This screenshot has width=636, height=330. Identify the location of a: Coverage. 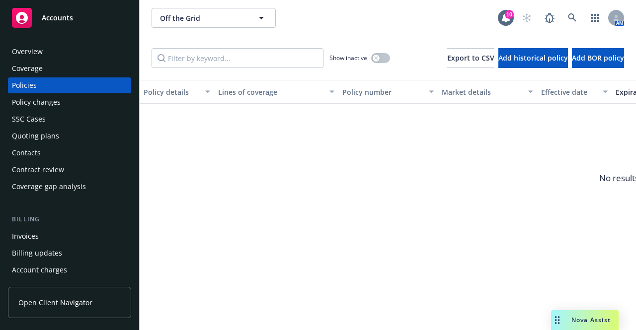
(70, 69).